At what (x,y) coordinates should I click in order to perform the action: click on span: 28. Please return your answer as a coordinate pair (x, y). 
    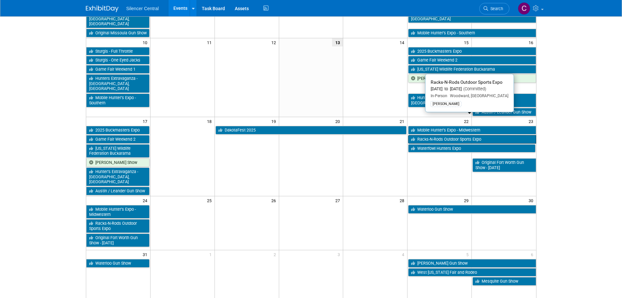
    Looking at the image, I should click on (403, 200).